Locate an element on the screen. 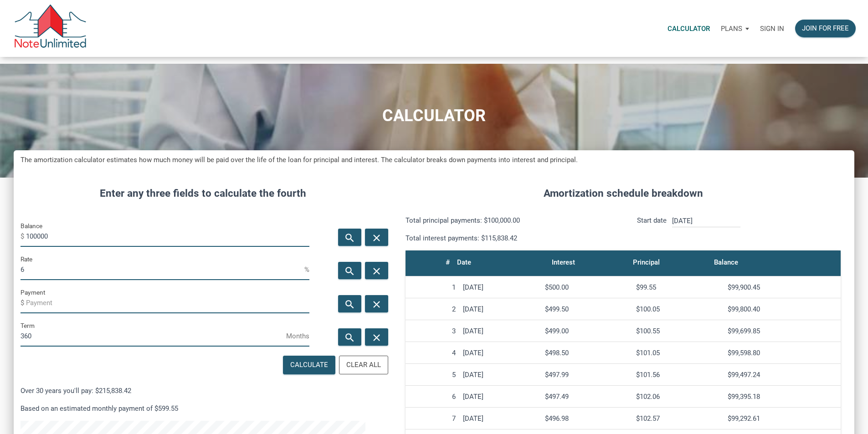 The image size is (868, 434). button: Calculate is located at coordinates (309, 365).